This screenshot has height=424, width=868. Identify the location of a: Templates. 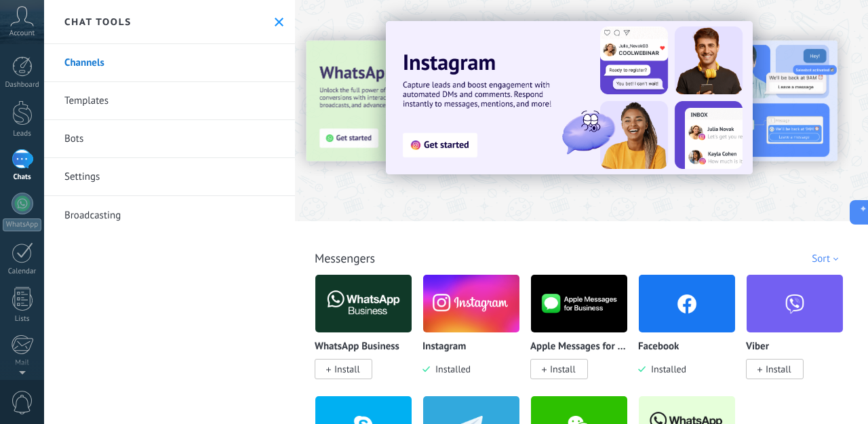
(170, 101).